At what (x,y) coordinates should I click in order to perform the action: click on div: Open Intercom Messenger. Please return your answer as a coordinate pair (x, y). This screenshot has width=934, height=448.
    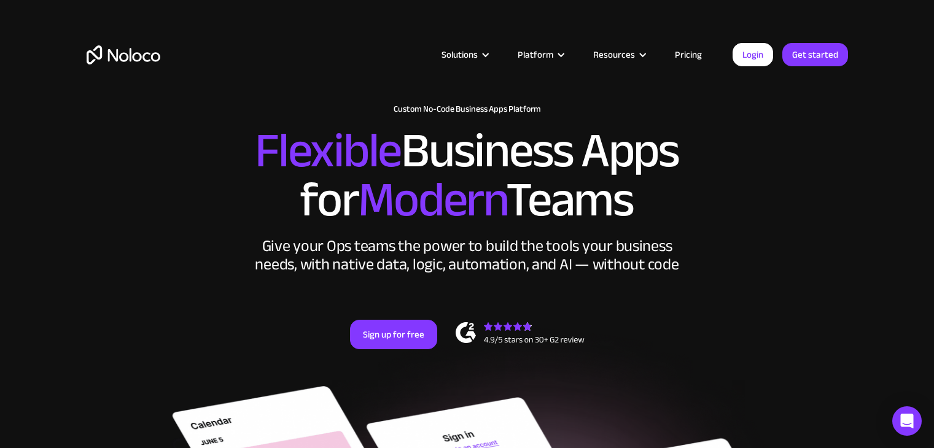
    Looking at the image, I should click on (907, 421).